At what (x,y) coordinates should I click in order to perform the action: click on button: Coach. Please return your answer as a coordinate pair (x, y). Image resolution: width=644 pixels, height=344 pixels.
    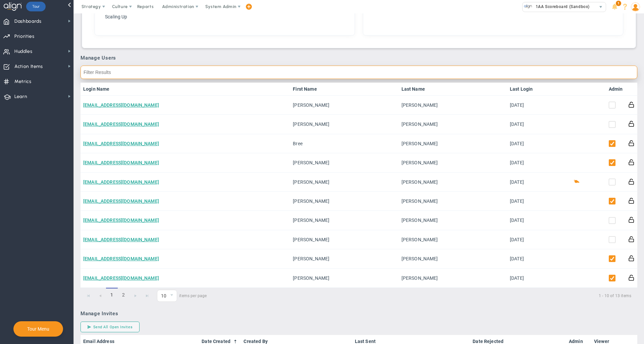
    Looking at the image, I should click on (577, 181).